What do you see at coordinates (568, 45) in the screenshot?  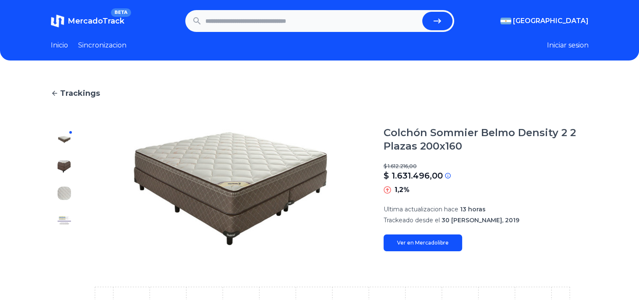 I see `button: Iniciar sesion` at bounding box center [568, 45].